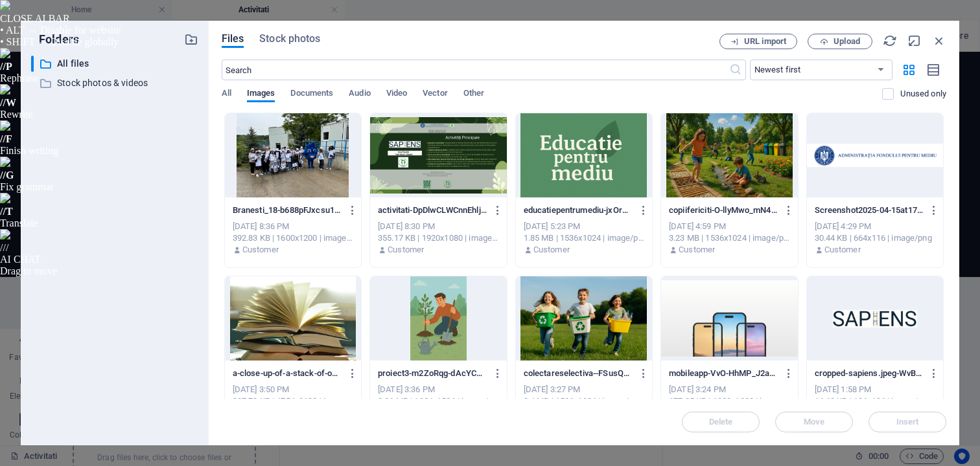 This screenshot has height=466, width=980. Describe the element at coordinates (432, 374) in the screenshot. I see `p: proiect3-m2ZoRqg-dAcYCRXFATwQ4g.png` at that location.